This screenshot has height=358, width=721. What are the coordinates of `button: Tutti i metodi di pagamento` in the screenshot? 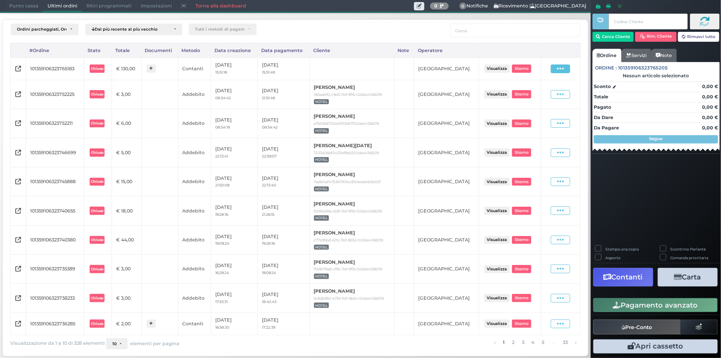 It's located at (223, 29).